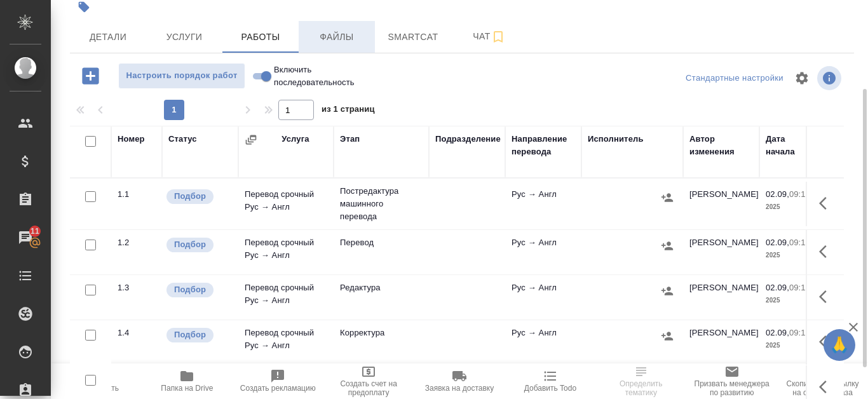 This screenshot has width=868, height=399. What do you see at coordinates (90, 75) in the screenshot?
I see `button: Добавить работу` at bounding box center [90, 75].